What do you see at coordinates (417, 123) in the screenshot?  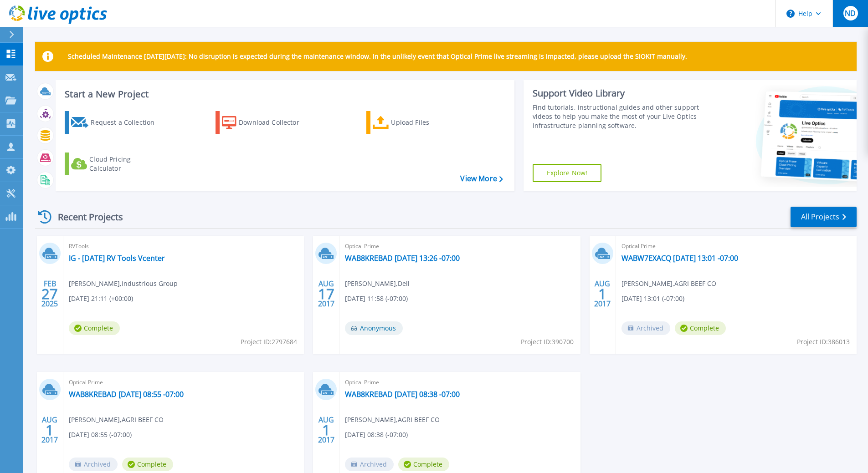 I see `a: Upload Files` at bounding box center [417, 123].